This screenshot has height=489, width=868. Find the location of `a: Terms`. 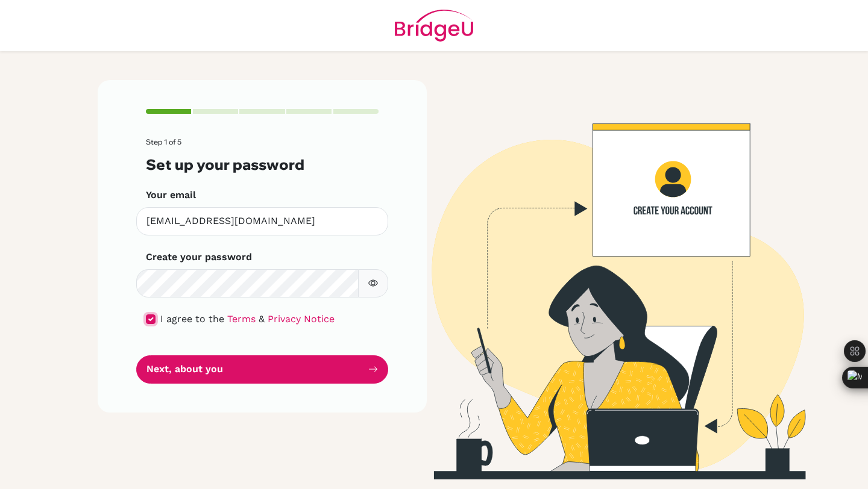

a: Terms is located at coordinates (241, 319).